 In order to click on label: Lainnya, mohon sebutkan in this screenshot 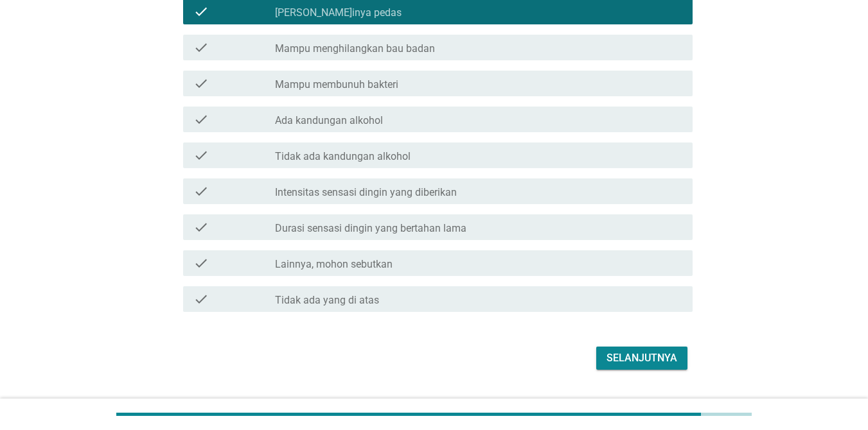, I will do `click(334, 265)`.